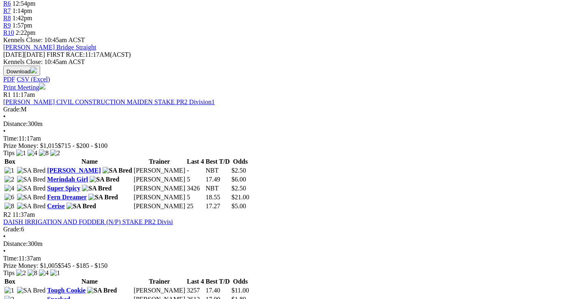  I want to click on span: $11.00, so click(240, 290).